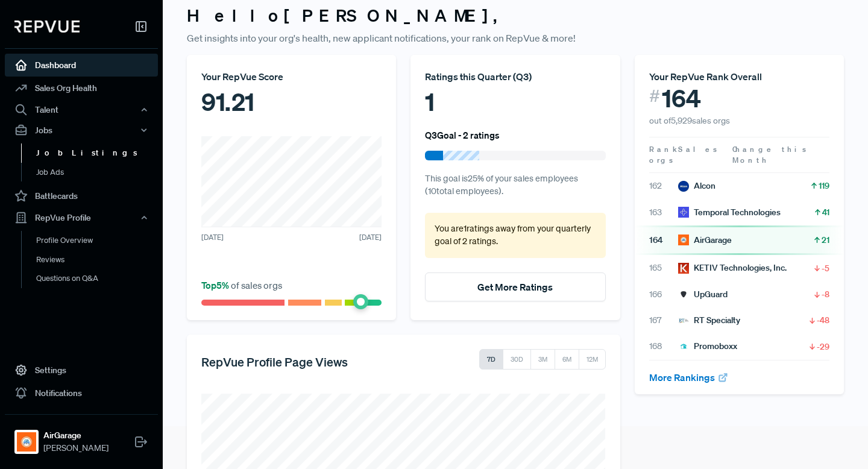 The image size is (868, 469). What do you see at coordinates (274, 361) in the screenshot?
I see `h5: RepVue Profile Page Views` at bounding box center [274, 361].